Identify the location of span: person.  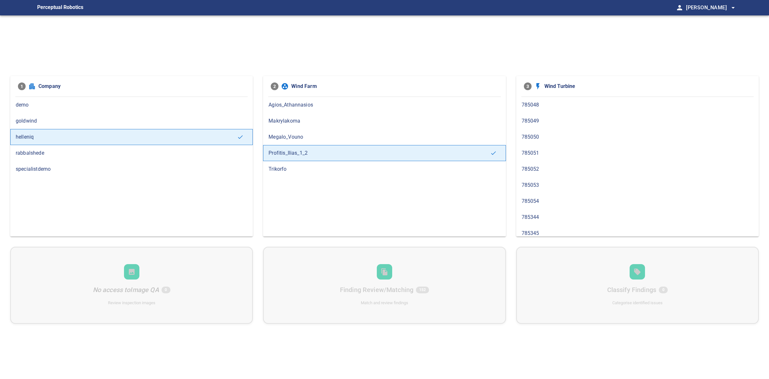
(680, 8).